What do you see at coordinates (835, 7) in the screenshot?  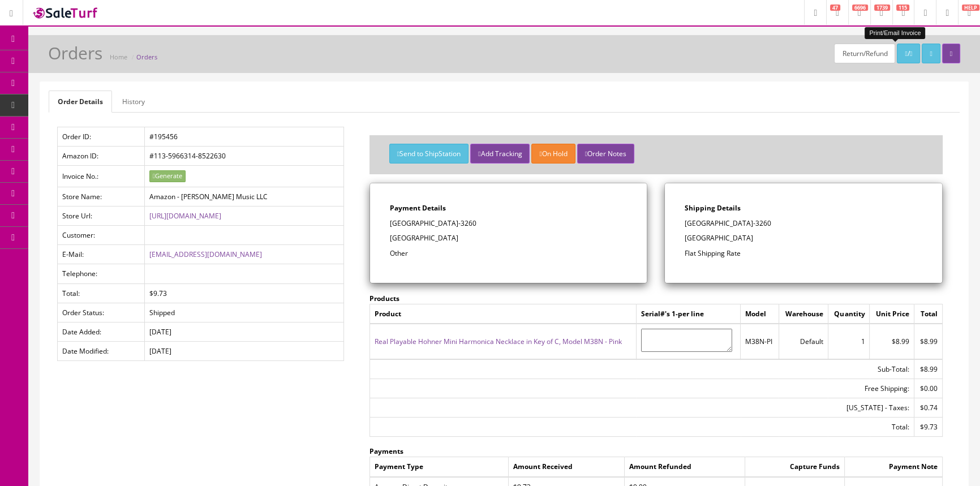 I see `span: 47` at bounding box center [835, 7].